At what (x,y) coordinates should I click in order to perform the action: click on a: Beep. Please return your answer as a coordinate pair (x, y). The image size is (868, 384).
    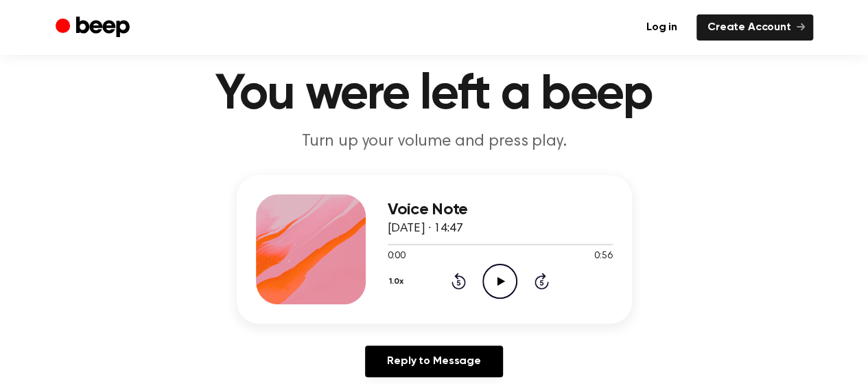
    Looking at the image, I should click on (94, 27).